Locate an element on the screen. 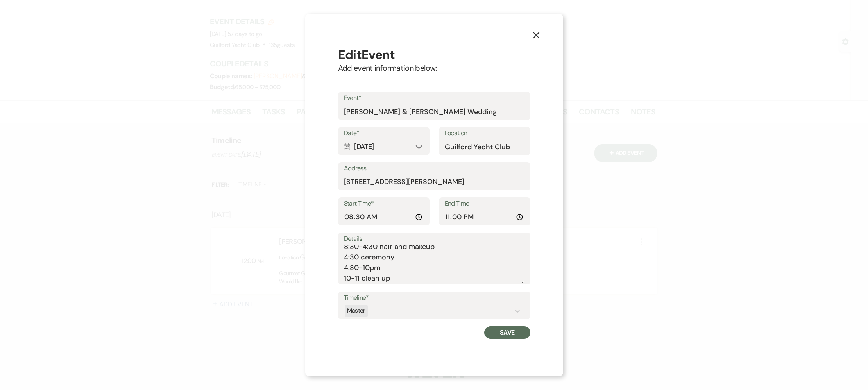  label: Start Time* is located at coordinates (384, 203).